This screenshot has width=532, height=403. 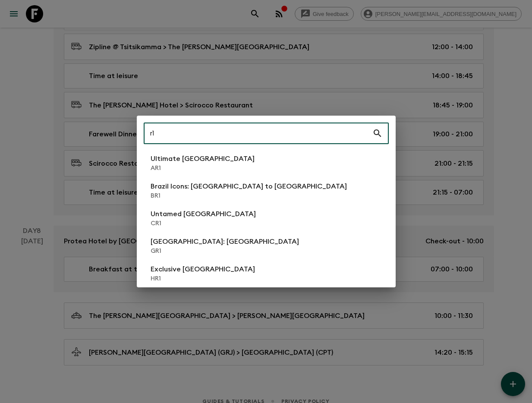 I want to click on p: GR1, so click(x=225, y=252).